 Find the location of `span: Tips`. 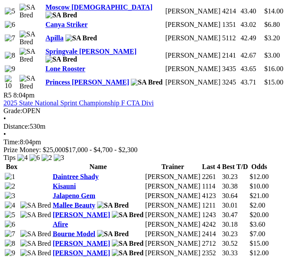

span: Tips is located at coordinates (10, 157).